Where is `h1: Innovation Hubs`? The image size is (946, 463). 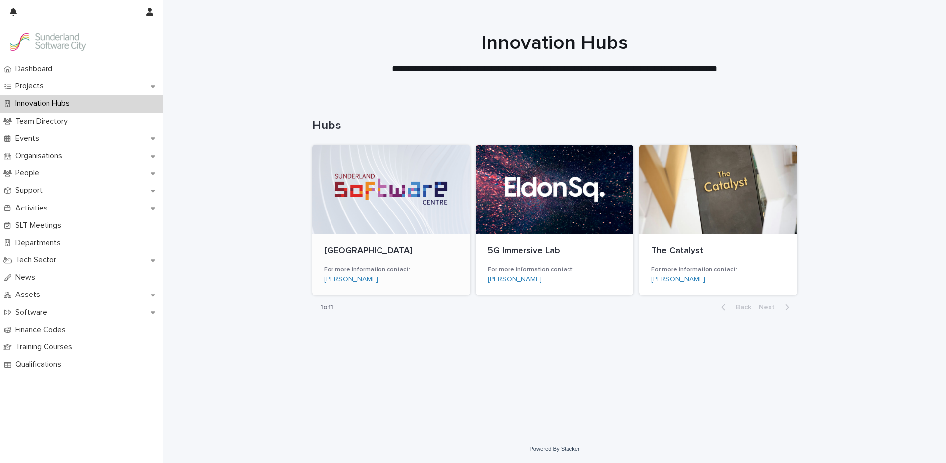 h1: Innovation Hubs is located at coordinates (554, 43).